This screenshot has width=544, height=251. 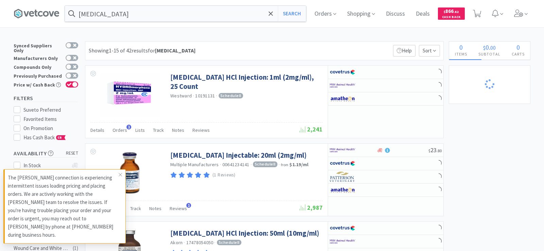 I want to click on img: 0191b6c5b82740bf9fb0a131c03c98c3_327123.jpeg, so click(x=130, y=95).